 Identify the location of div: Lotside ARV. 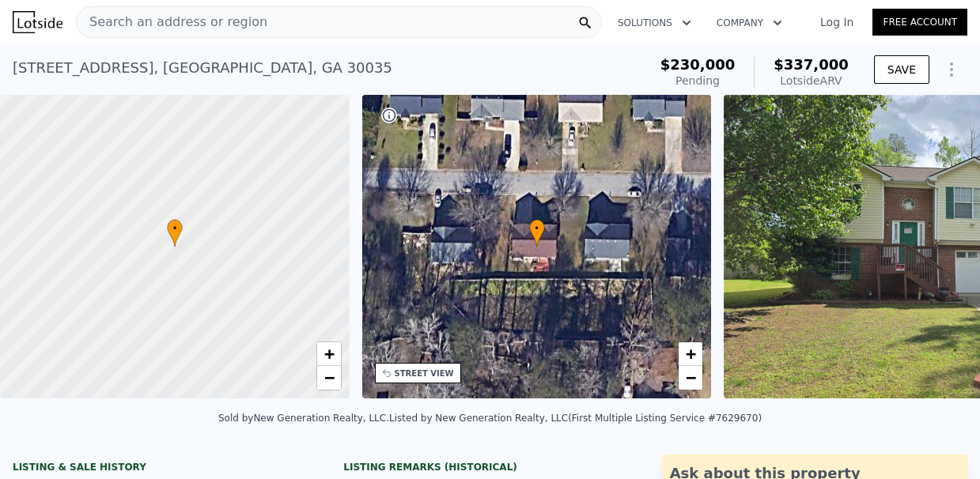
(810, 81).